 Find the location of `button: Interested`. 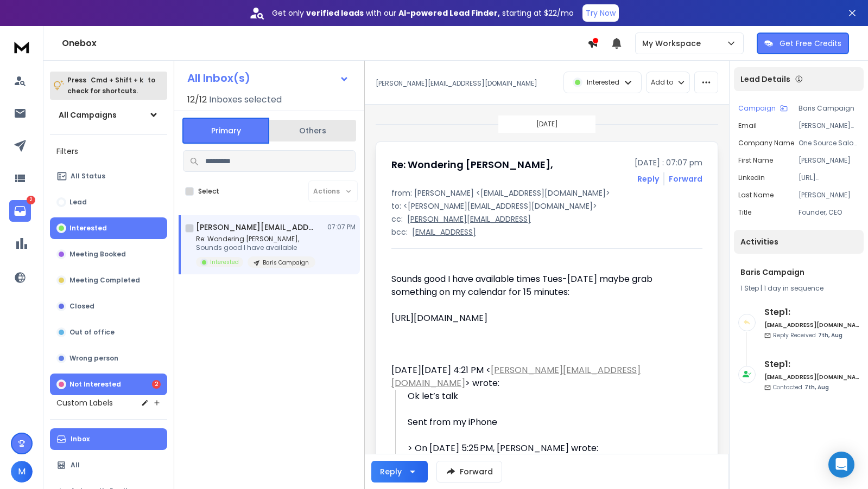

button: Interested is located at coordinates (108, 228).